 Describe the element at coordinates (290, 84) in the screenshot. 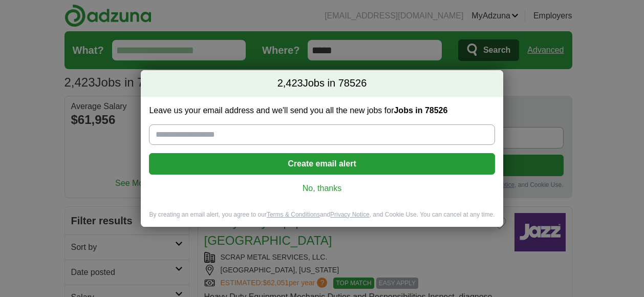

I see `span: 2,423` at that location.